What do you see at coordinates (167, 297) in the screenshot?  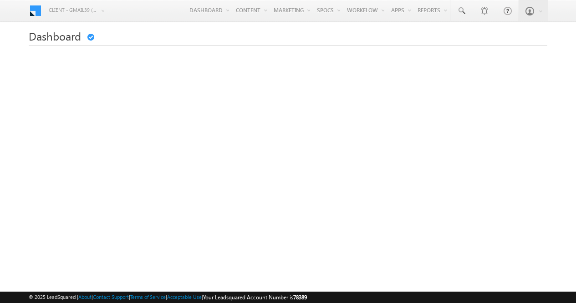 I see `span: © 2025 LeadSquared | | | | |` at bounding box center [167, 297].